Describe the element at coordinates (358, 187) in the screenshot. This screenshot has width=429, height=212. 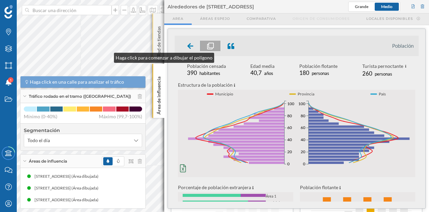
I see `p: Población flotante` at that location.